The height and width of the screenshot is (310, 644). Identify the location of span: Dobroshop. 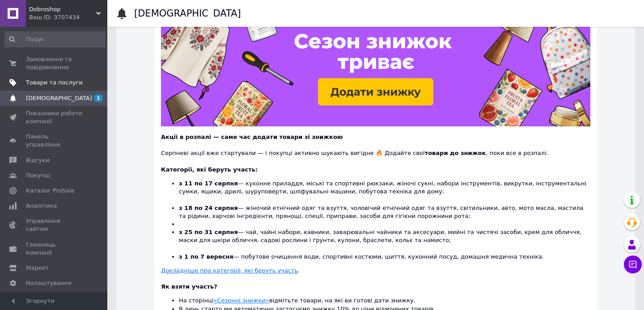
(63, 9).